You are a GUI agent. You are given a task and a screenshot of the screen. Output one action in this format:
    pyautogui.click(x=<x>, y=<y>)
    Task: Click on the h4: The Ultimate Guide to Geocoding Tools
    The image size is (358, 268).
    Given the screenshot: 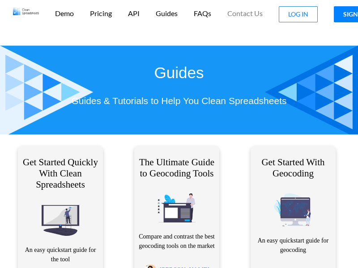 What is the action you would take?
    pyautogui.click(x=177, y=168)
    